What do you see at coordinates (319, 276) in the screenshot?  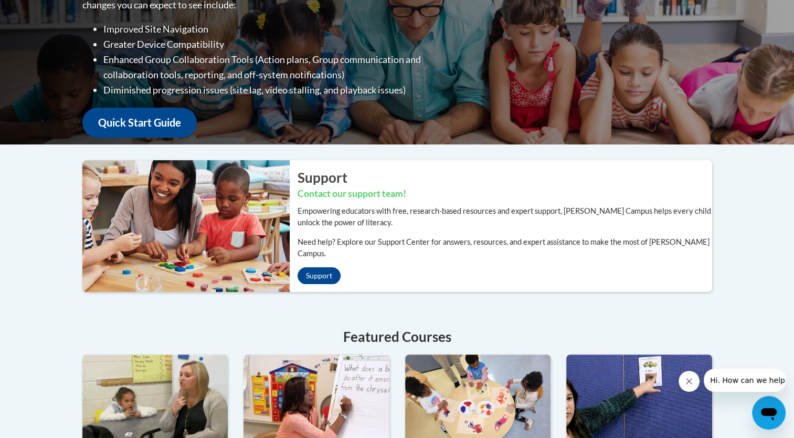 I see `a: Support` at bounding box center [319, 276].